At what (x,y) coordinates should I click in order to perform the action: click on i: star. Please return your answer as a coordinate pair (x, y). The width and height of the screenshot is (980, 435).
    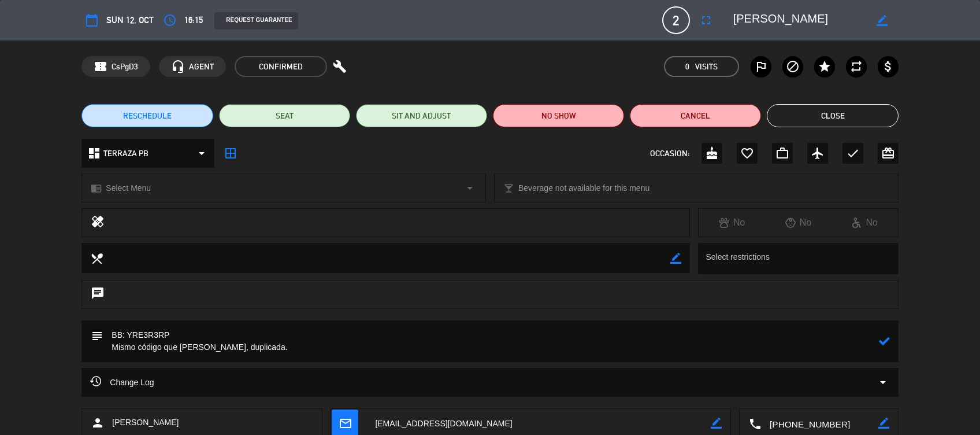
    Looking at the image, I should click on (824, 67).